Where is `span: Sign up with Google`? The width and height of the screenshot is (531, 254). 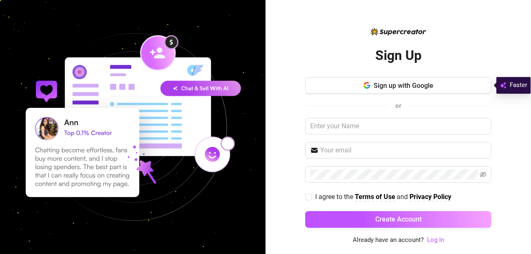
span: Sign up with Google is located at coordinates (403, 86).